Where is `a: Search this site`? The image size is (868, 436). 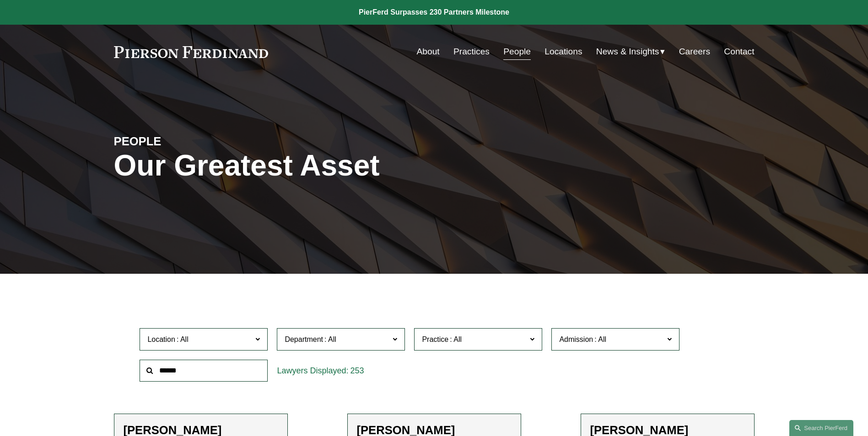
a: Search this site is located at coordinates (821, 428).